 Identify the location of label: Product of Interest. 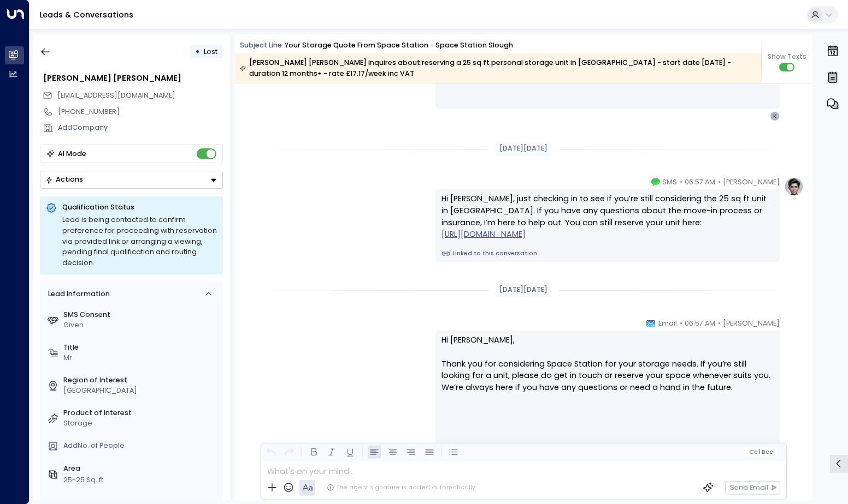
(141, 413).